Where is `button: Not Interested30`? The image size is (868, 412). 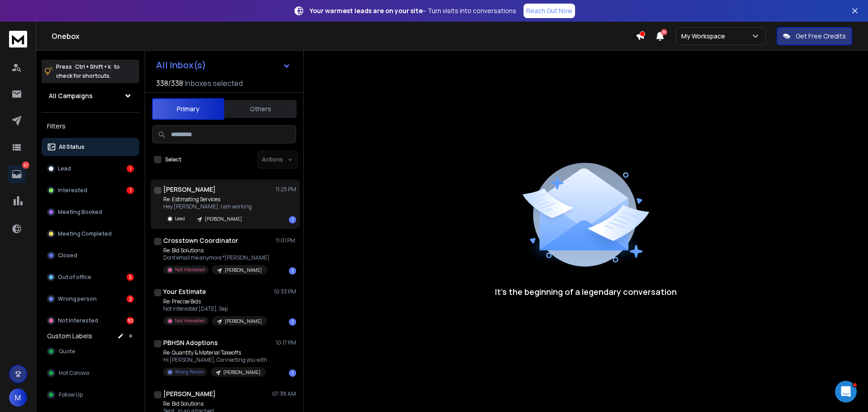 button: Not Interested30 is located at coordinates (90, 320).